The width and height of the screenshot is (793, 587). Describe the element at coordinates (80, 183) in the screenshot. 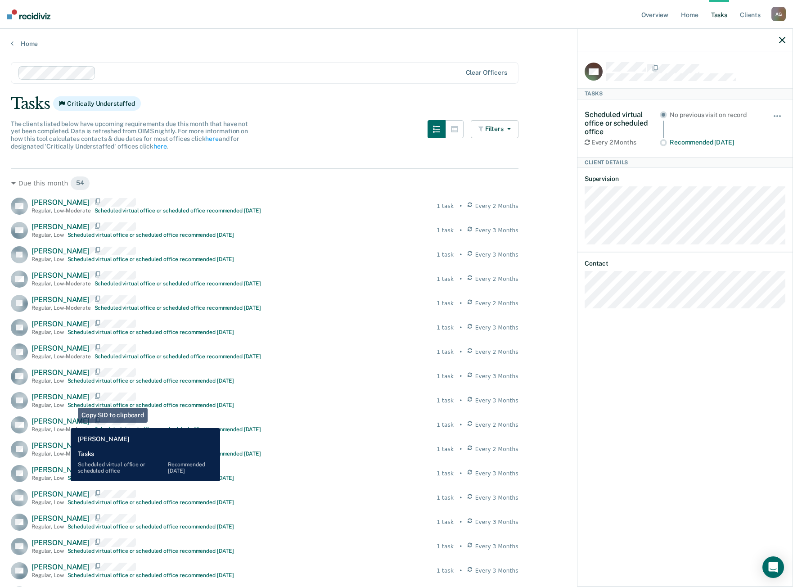

I see `span: 54` at that location.